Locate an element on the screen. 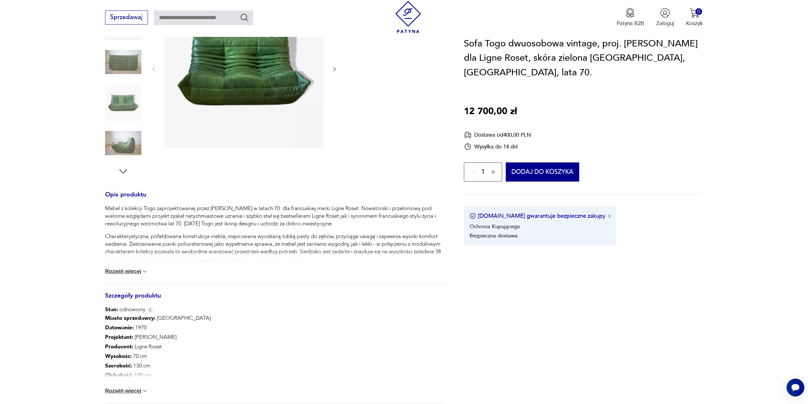 This screenshot has width=808, height=404. p: 12 700,00 zł is located at coordinates (490, 112).